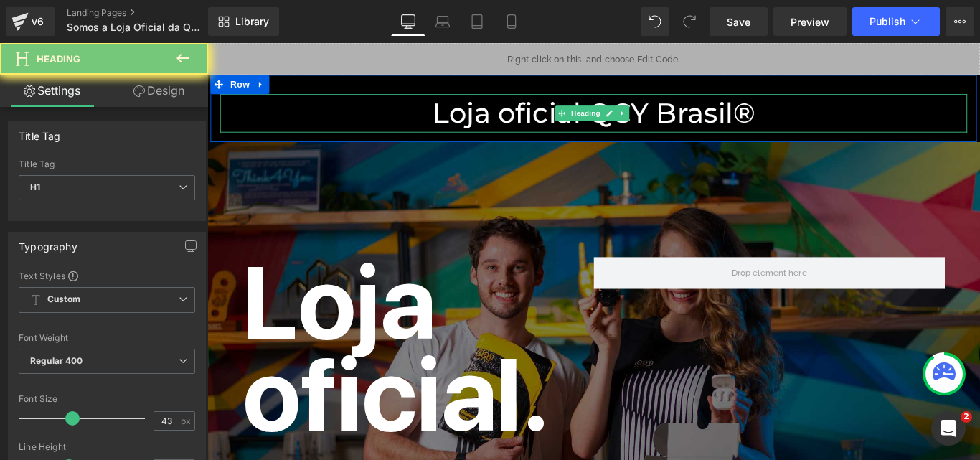 The width and height of the screenshot is (980, 460). What do you see at coordinates (252, 22) in the screenshot?
I see `span: Library` at bounding box center [252, 22].